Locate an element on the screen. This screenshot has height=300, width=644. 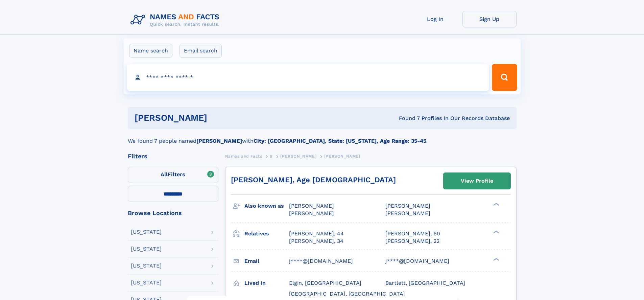
h3: Email is located at coordinates (266, 261).